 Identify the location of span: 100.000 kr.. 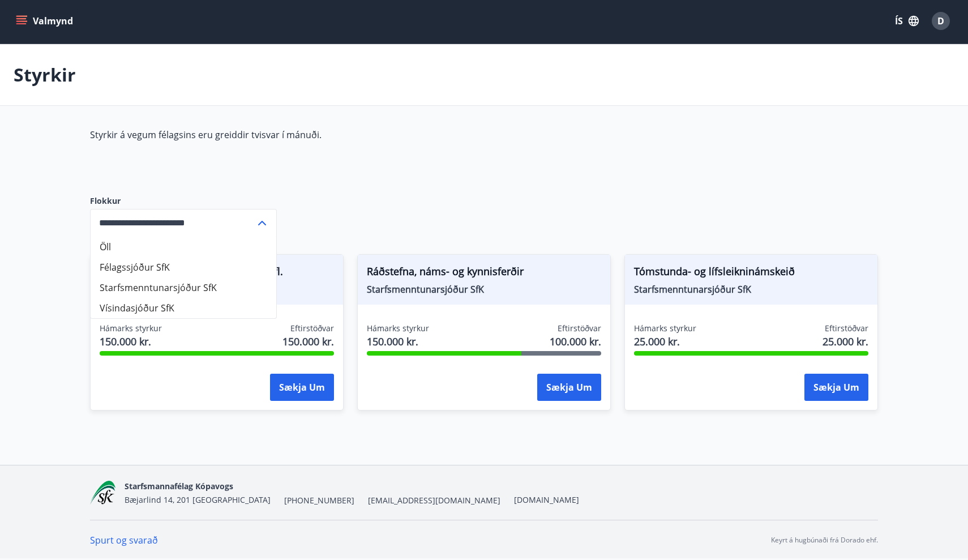
(576, 341).